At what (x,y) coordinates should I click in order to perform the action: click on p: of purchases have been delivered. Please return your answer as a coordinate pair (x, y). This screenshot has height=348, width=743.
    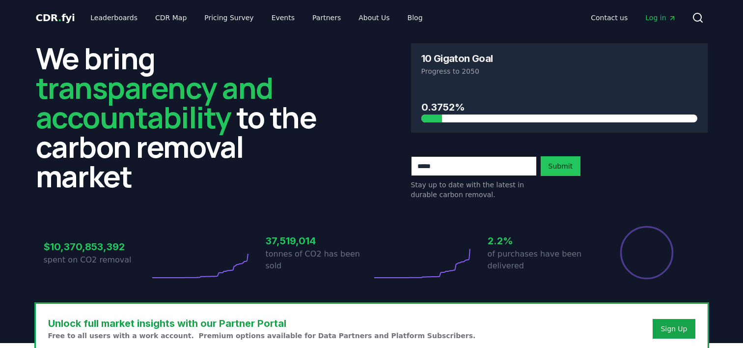
    Looking at the image, I should click on (541, 260).